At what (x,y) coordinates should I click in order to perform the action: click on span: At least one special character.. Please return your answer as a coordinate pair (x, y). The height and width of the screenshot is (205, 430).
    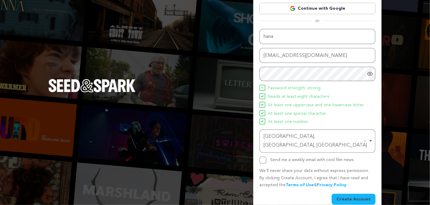
    Looking at the image, I should click on (297, 114).